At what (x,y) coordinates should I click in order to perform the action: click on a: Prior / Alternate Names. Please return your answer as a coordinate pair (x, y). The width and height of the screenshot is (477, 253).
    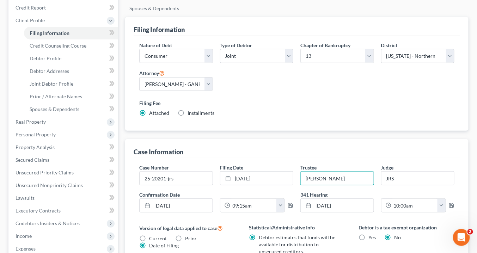
    Looking at the image, I should click on (71, 97).